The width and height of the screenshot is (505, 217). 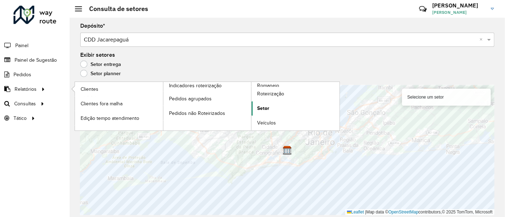 What do you see at coordinates (110, 118) in the screenshot?
I see `span: Edição tempo atendimento` at bounding box center [110, 118].